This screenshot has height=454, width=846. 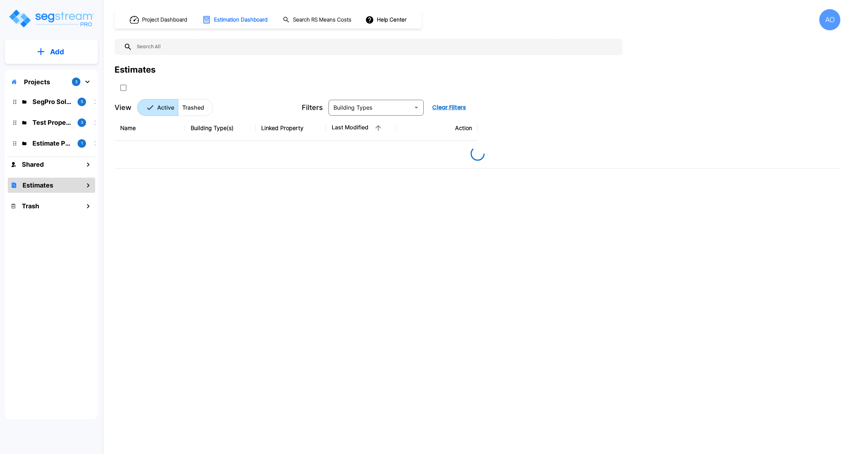 What do you see at coordinates (236, 20) in the screenshot?
I see `button: Estimation Dashboard` at bounding box center [236, 20].